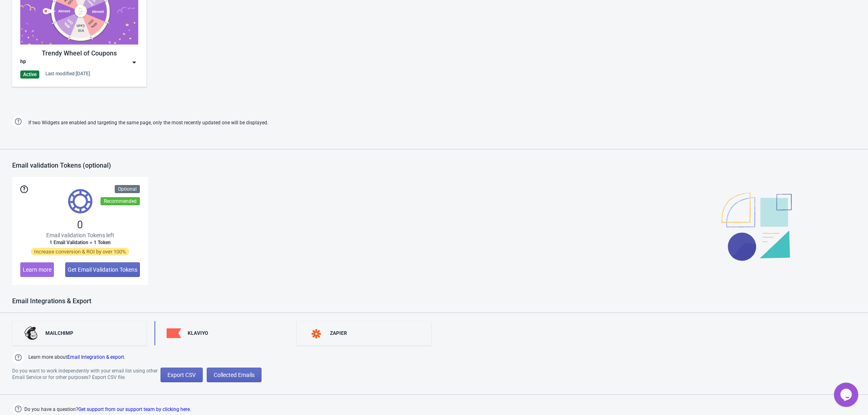 The height and width of the screenshot is (415, 868). What do you see at coordinates (79, 54) in the screenshot?
I see `div: Trendy Wheel of Coupons` at bounding box center [79, 54].